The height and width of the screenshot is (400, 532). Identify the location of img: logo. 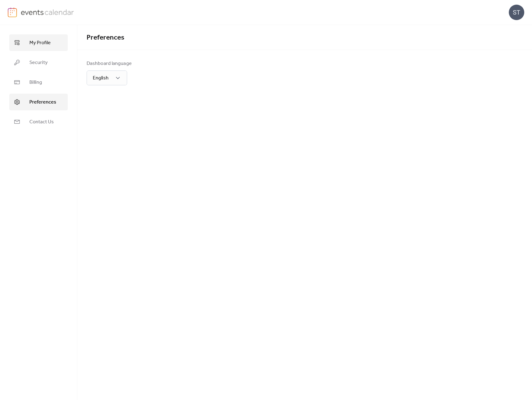
(12, 12).